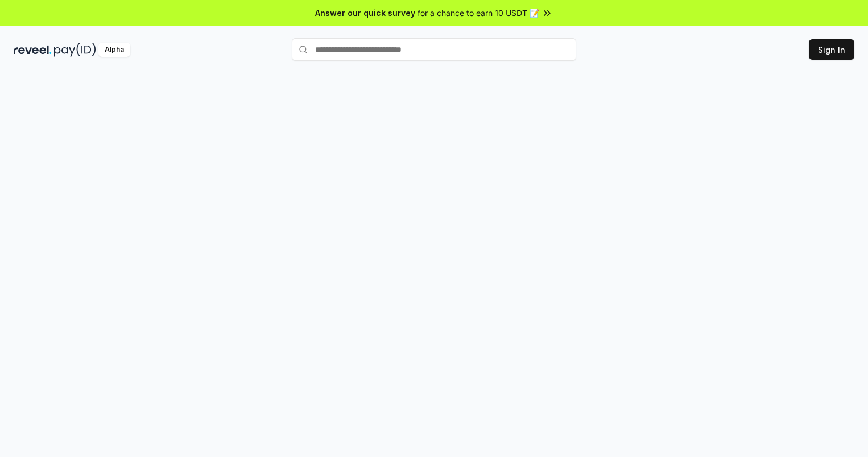  Describe the element at coordinates (75, 49) in the screenshot. I see `img: pay_id` at that location.